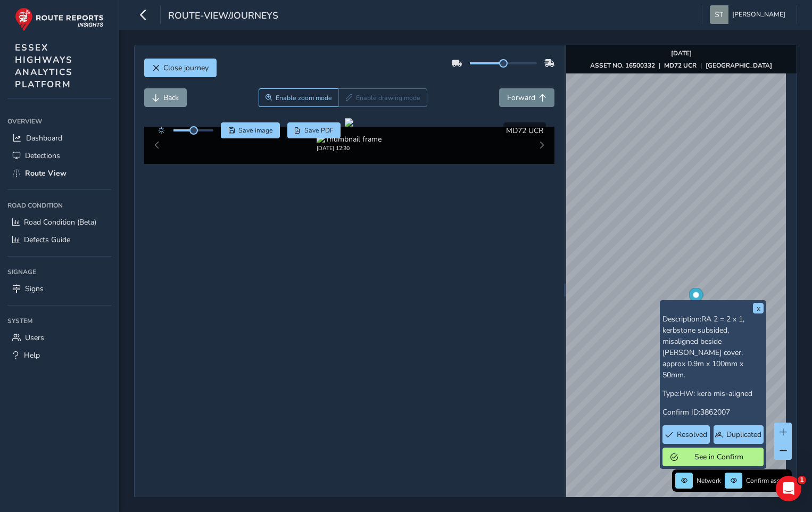  I want to click on span: ESSEX HIGHWAYS ANALYTICS PLATFORM, so click(44, 66).